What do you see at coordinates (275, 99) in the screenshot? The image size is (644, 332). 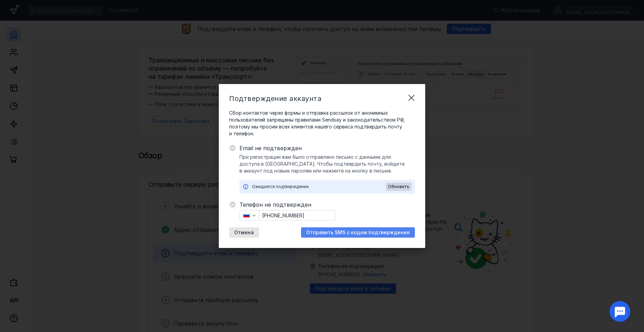 I see `span: Подтверждение аккаунта` at bounding box center [275, 99].